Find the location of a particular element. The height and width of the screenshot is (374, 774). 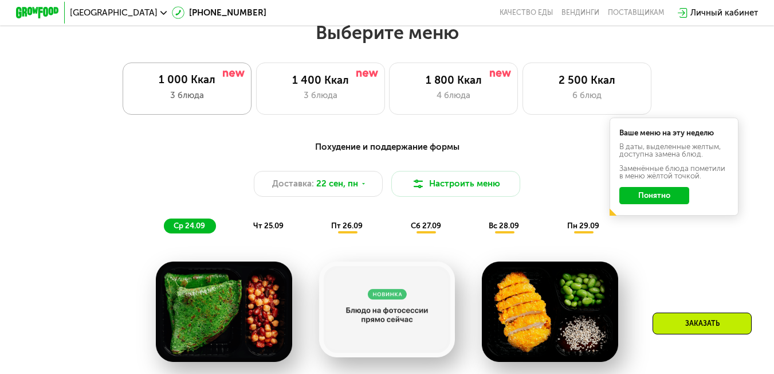

div: Личный кабинет is located at coordinates (725, 13).